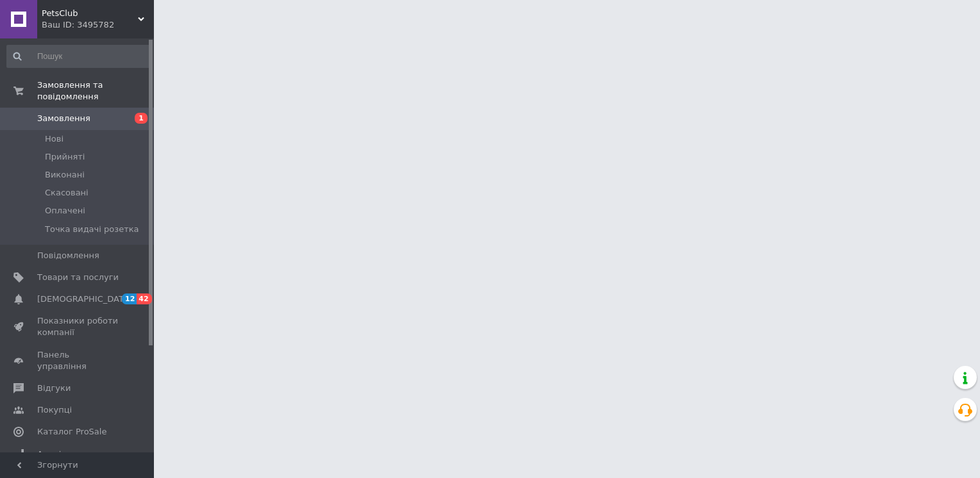 This screenshot has width=980, height=478. What do you see at coordinates (144, 298) in the screenshot?
I see `span: 42` at bounding box center [144, 298].